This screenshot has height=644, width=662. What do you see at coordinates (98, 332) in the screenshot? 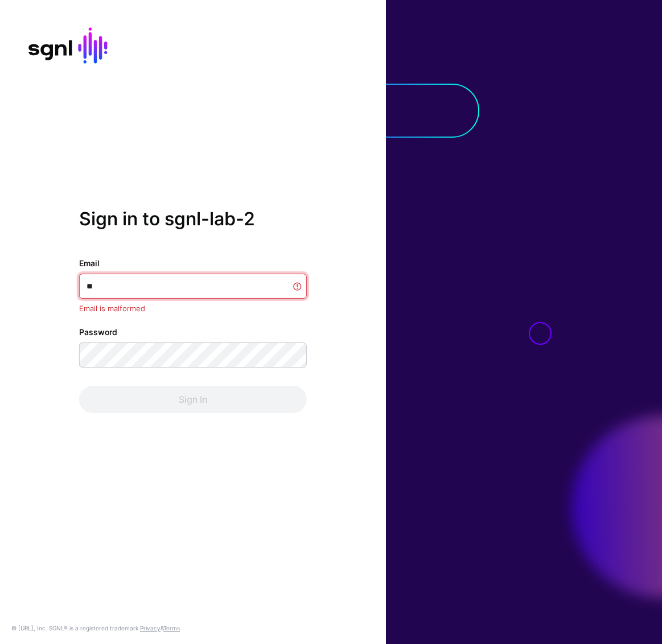
I see `label: Password` at bounding box center [98, 332].